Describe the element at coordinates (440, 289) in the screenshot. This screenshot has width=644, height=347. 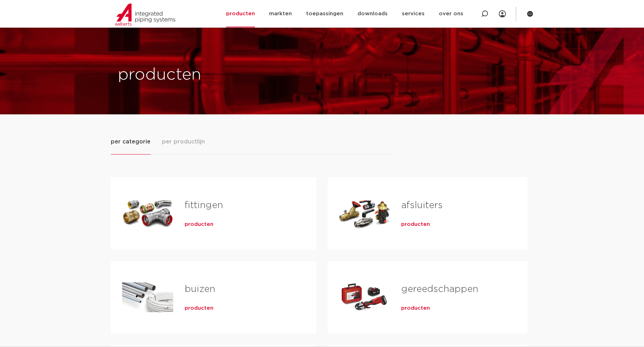
I see `a: gereedschappen` at that location.